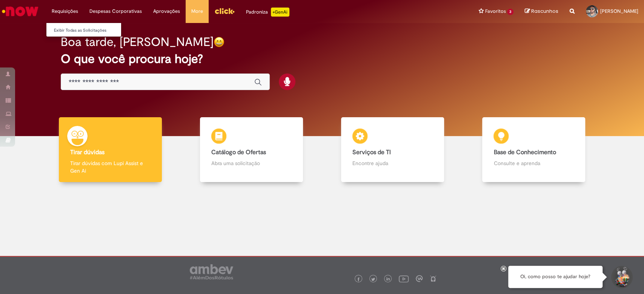 The height and width of the screenshot is (294, 644). Describe the element at coordinates (20, 11) in the screenshot. I see `img: ServiceNow` at that location.